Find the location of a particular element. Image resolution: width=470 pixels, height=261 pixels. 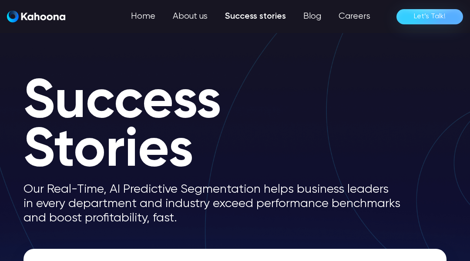

a: Success stories is located at coordinates (256, 17).